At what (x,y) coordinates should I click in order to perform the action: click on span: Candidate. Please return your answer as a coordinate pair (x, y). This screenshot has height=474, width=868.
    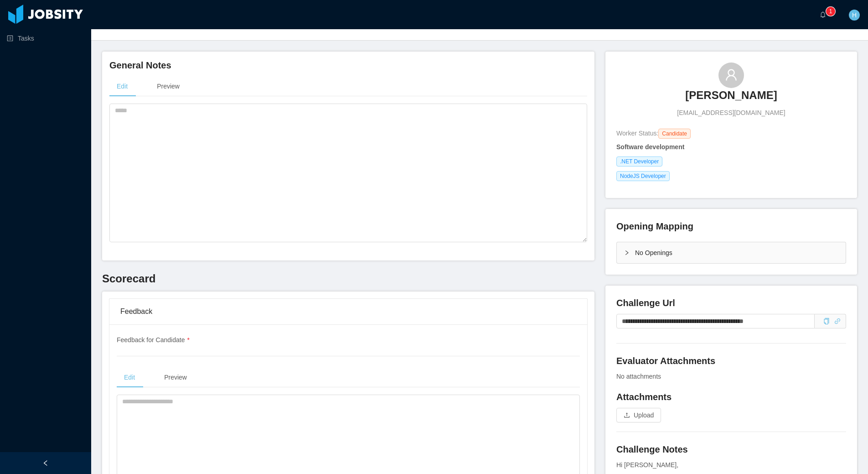
    Looking at the image, I should click on (674, 134).